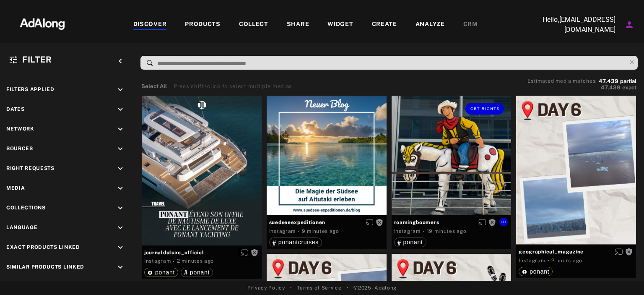  What do you see at coordinates (447, 231) in the screenshot?
I see `time: 2025-09-11T11:50:08.000Z` at bounding box center [447, 231].